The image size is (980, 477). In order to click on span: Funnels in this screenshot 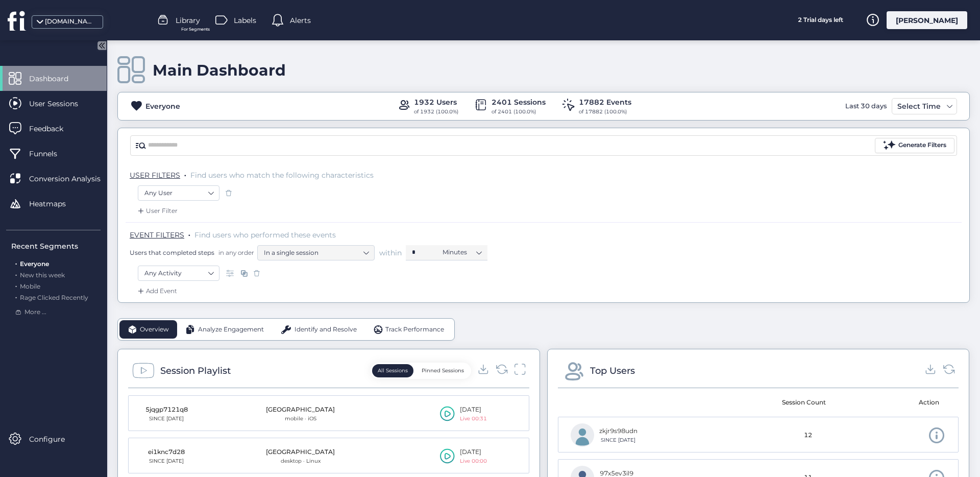, I will do `click(50, 154)`.